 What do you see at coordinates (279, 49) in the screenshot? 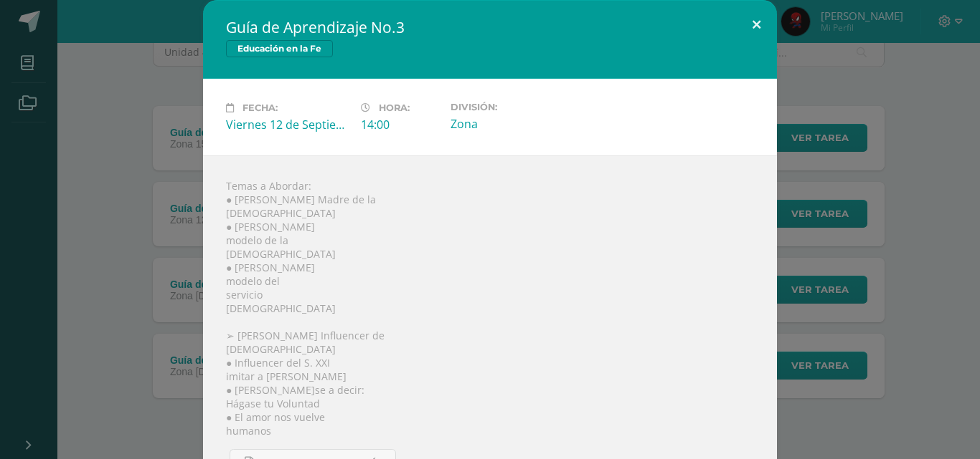
I see `span: Educación en la Fe` at bounding box center [279, 49].